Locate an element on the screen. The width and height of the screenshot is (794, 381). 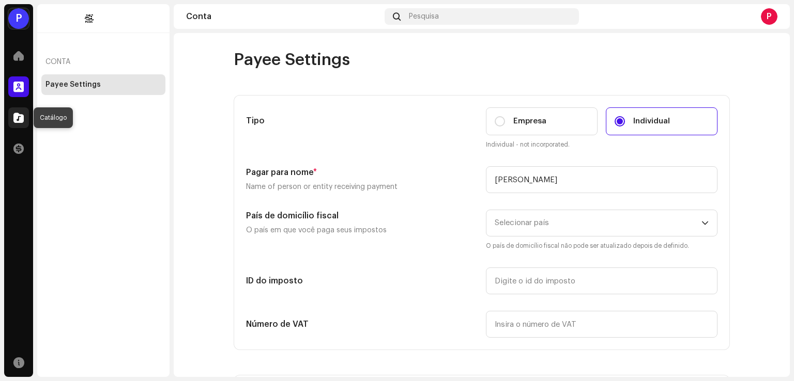
div: Payee Settings is located at coordinates (73, 85).